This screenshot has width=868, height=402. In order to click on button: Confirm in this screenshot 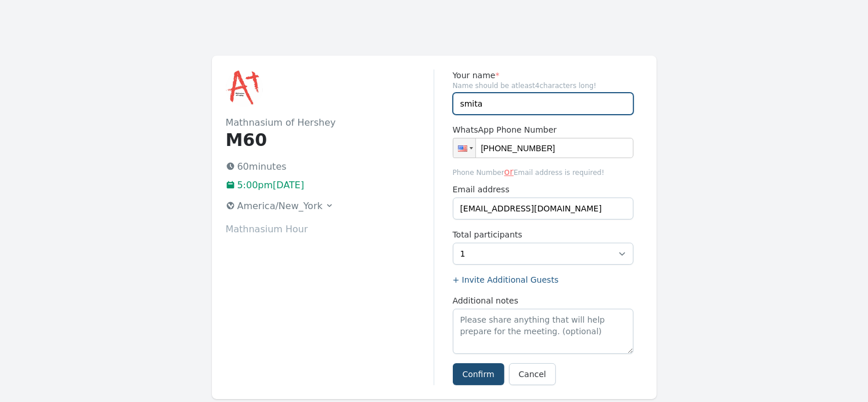, I will do `click(478, 374)`.